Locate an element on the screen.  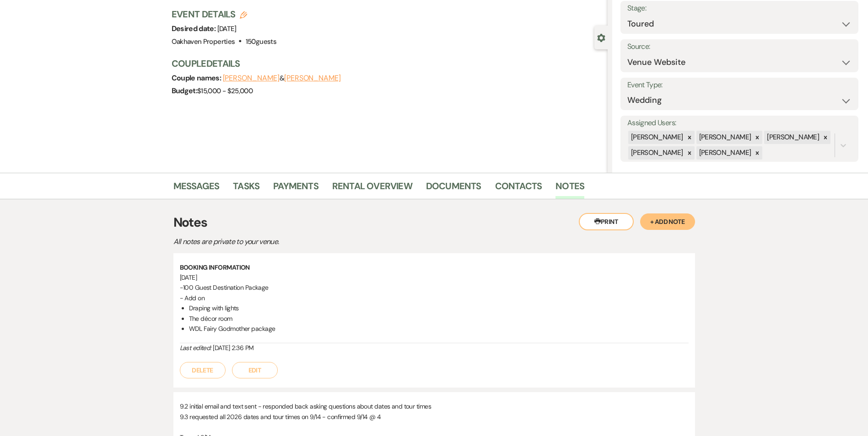
a: Documents is located at coordinates (453, 189).